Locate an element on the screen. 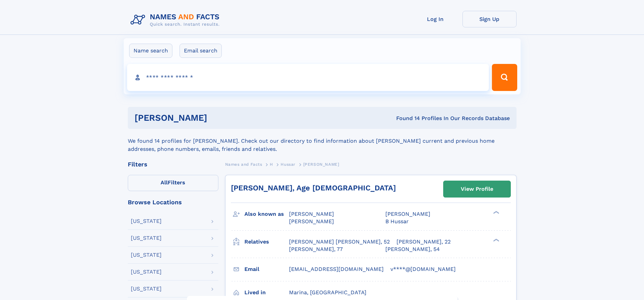 The image size is (644, 300). div: Browse Locations is located at coordinates (173, 202).